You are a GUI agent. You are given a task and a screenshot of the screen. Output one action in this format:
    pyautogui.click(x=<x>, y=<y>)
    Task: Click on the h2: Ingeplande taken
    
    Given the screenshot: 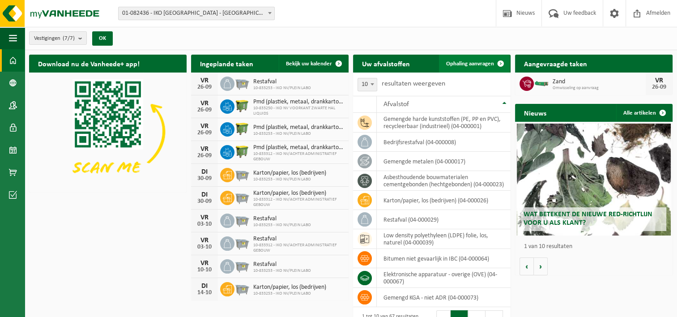 What is the action you would take?
    pyautogui.click(x=226, y=63)
    